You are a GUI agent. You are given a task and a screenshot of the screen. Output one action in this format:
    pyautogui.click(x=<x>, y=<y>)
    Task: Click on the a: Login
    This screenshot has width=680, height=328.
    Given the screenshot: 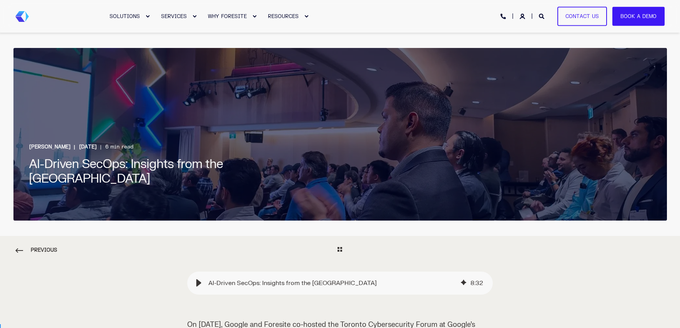 What is the action you would take?
    pyautogui.click(x=523, y=16)
    